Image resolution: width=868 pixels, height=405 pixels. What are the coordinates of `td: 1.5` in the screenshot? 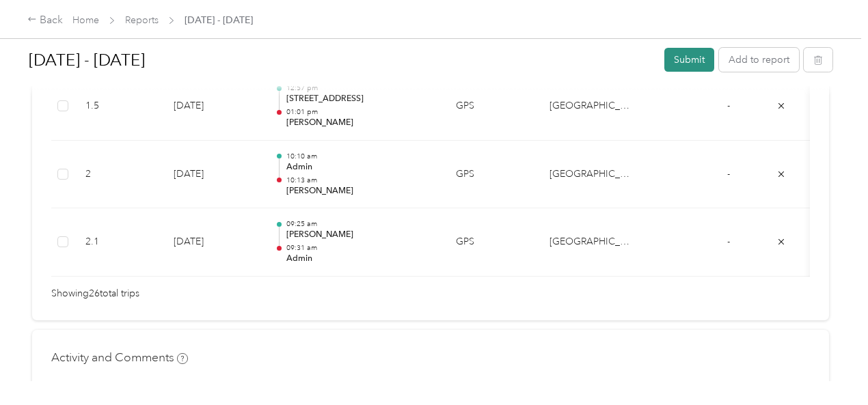 It's located at (118, 106).